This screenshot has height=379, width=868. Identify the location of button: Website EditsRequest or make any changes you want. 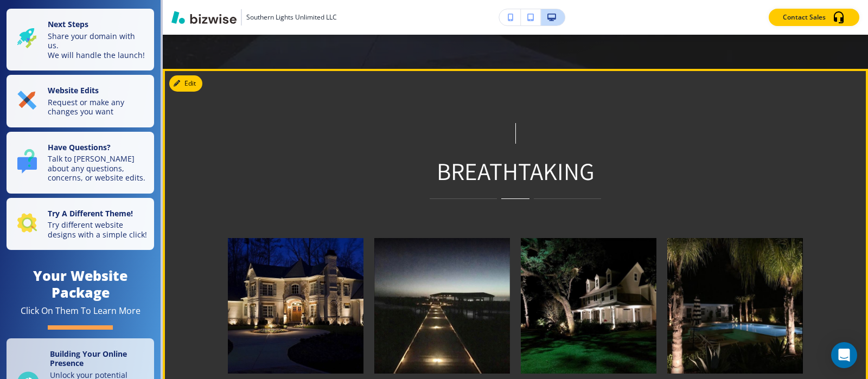
(80, 101).